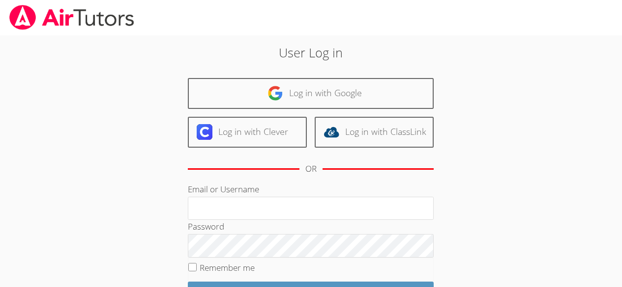 This screenshot has width=622, height=287. What do you see at coordinates (374, 132) in the screenshot?
I see `a: Log in with ClassLink` at bounding box center [374, 132].